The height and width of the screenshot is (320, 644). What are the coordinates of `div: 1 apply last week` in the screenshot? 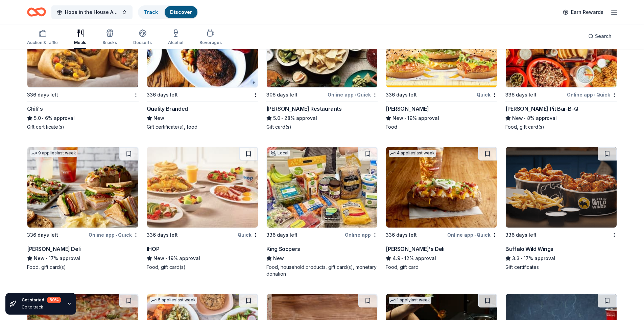 It's located at (410, 300).